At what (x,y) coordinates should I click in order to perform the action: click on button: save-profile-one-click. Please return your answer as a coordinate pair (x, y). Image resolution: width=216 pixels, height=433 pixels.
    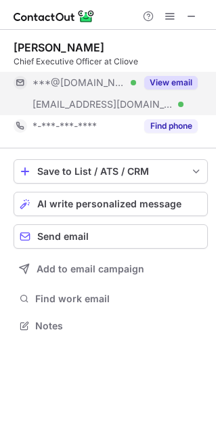
    Looking at the image, I should click on (110, 171).